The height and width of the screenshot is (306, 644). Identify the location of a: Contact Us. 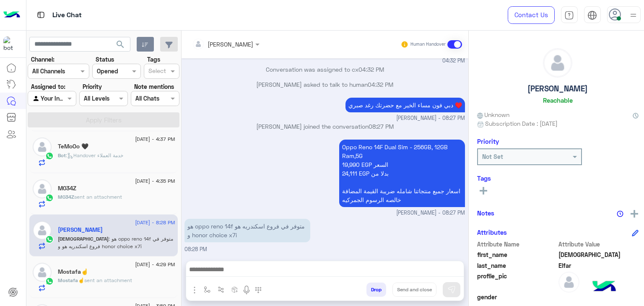
(531, 15).